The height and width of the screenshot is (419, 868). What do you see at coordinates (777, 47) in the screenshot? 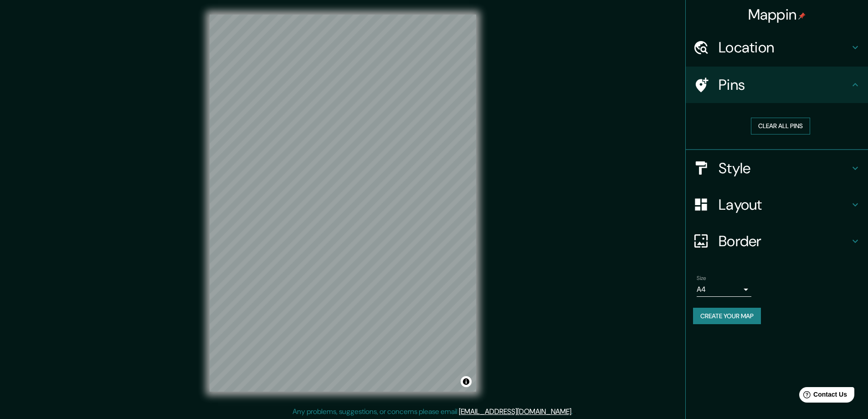
I see `div: Location` at bounding box center [777, 47].